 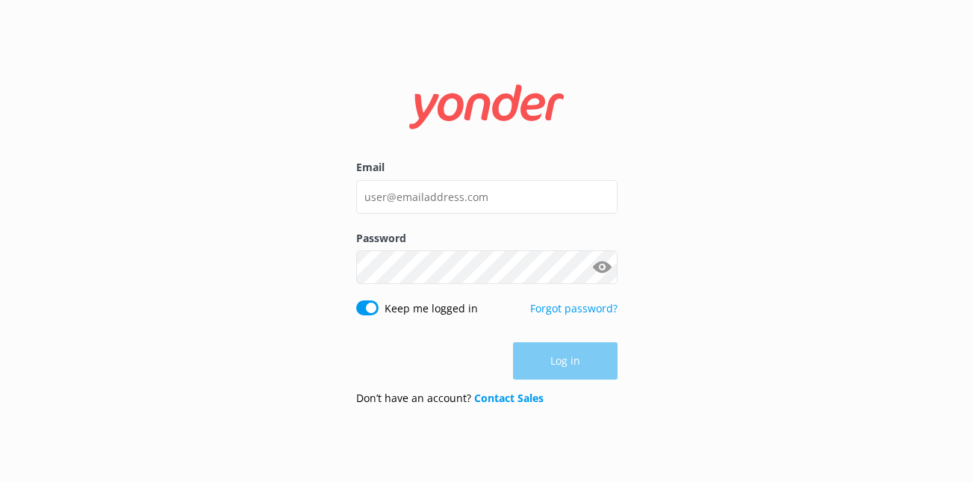 What do you see at coordinates (450, 398) in the screenshot?
I see `p: Don’t have an account?` at bounding box center [450, 398].